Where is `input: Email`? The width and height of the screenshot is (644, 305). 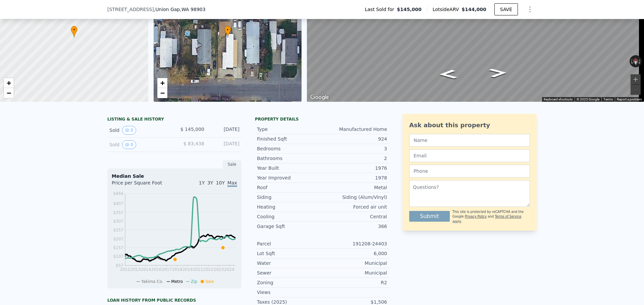 input: Email is located at coordinates (470, 156).